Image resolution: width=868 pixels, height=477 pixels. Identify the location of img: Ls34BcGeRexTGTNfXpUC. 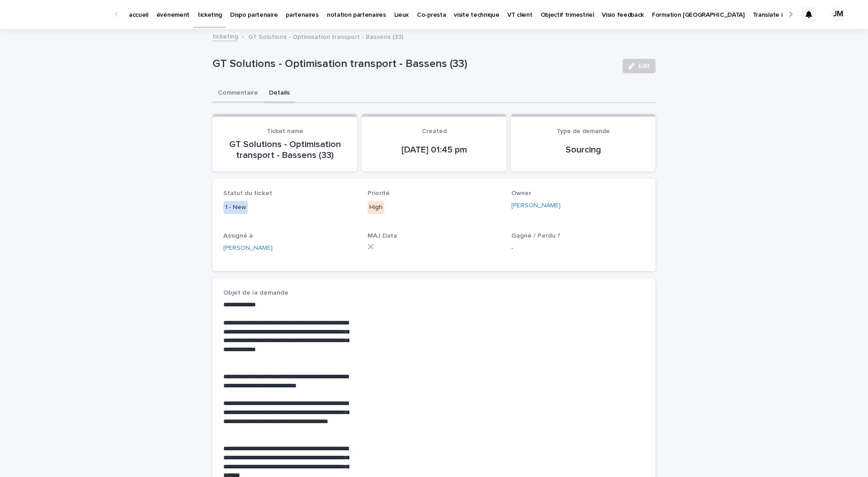
(62, 14).